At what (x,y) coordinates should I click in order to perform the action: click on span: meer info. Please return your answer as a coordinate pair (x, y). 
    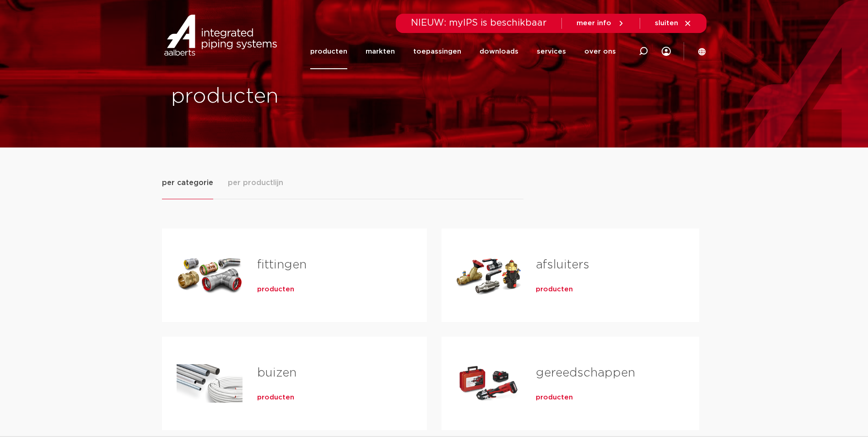
    Looking at the image, I should click on (594, 23).